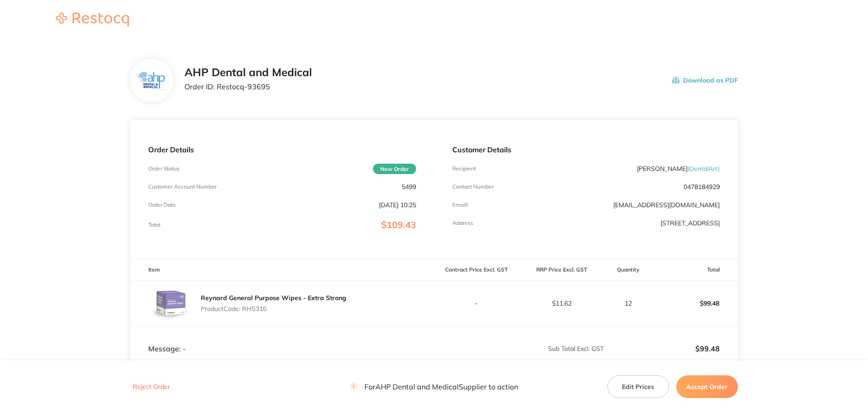 Image resolution: width=868 pixels, height=413 pixels. Describe the element at coordinates (562, 270) in the screenshot. I see `th: RRP Price Excl. GST` at that location.